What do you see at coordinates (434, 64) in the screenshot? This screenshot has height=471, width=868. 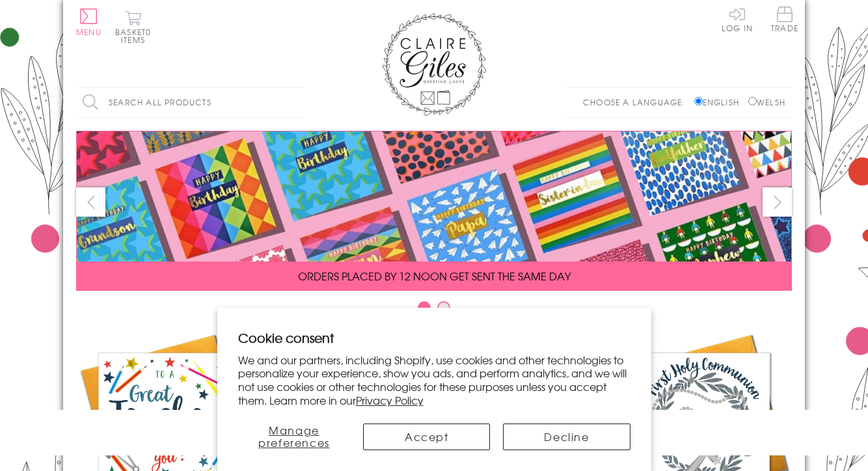 I see `img: Claire Giles Greetings Cards` at bounding box center [434, 64].